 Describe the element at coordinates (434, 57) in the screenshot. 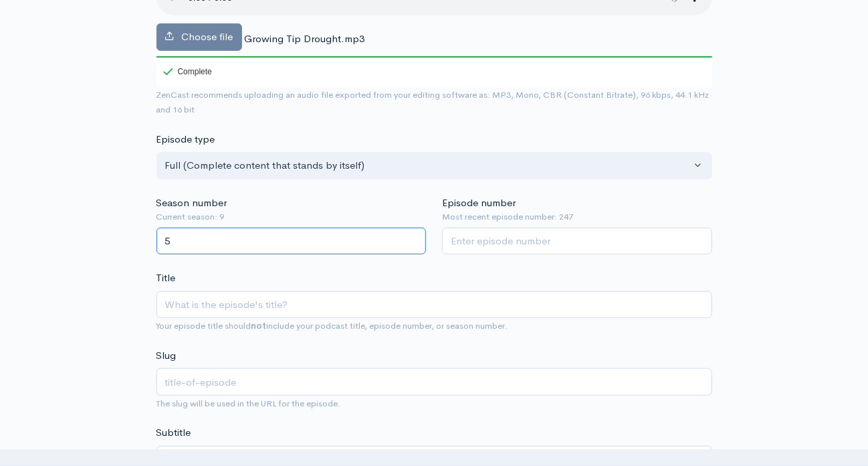

I see `div: 100%` at that location.